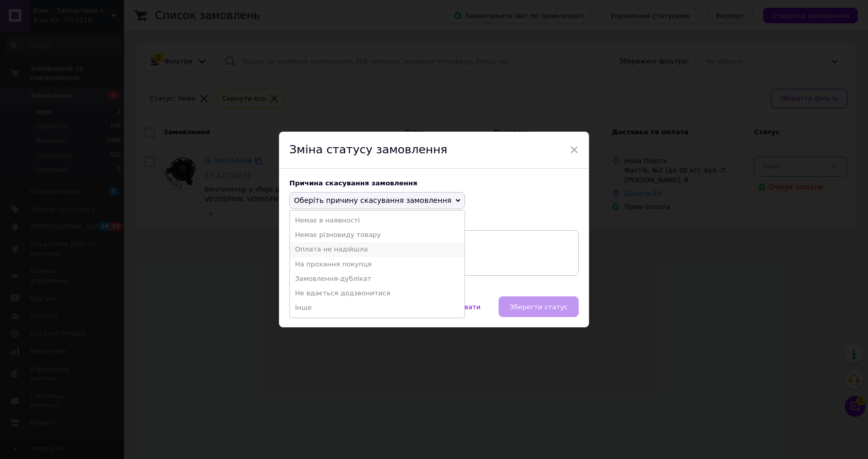  What do you see at coordinates (377, 279) in the screenshot?
I see `li: Замовлення-дублікат` at bounding box center [377, 279].